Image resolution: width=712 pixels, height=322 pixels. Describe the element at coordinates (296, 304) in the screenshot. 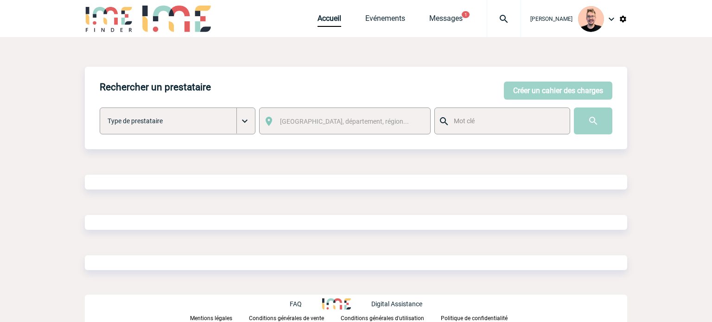

I see `p: FAQ` at that location.